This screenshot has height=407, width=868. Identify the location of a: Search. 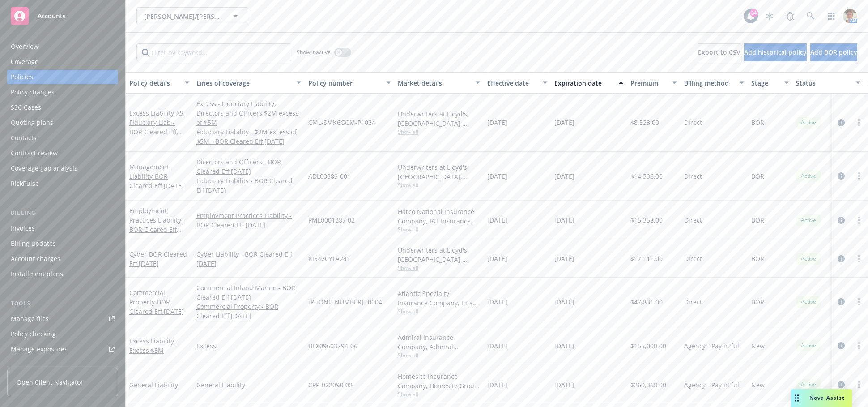
(811, 16).